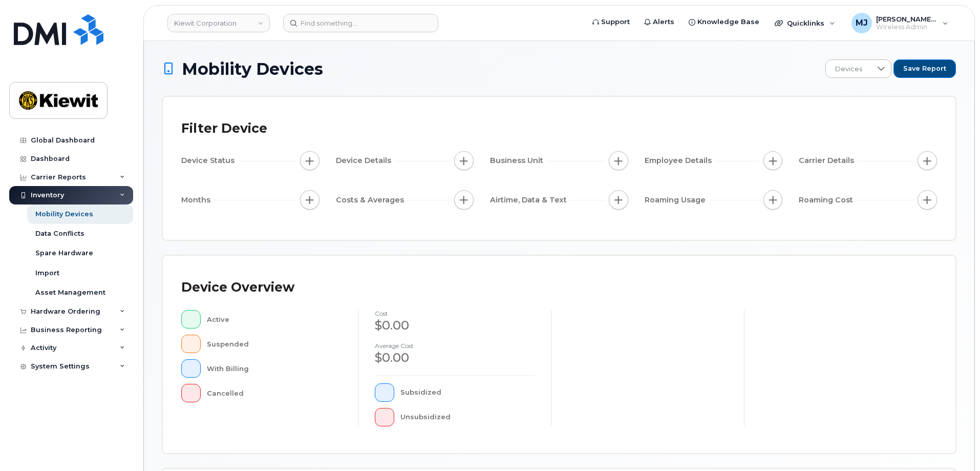 Image resolution: width=980 pixels, height=471 pixels. Describe the element at coordinates (924, 69) in the screenshot. I see `button: Save Report` at that location.